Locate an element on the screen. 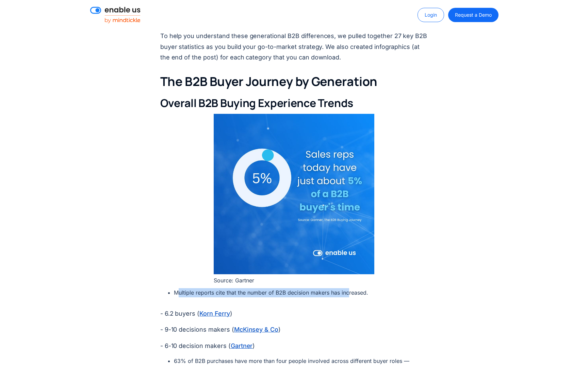  p: To help you understand these generational B2B differences, we pulled together 27 key B2B buyer st... is located at coordinates (294, 47).